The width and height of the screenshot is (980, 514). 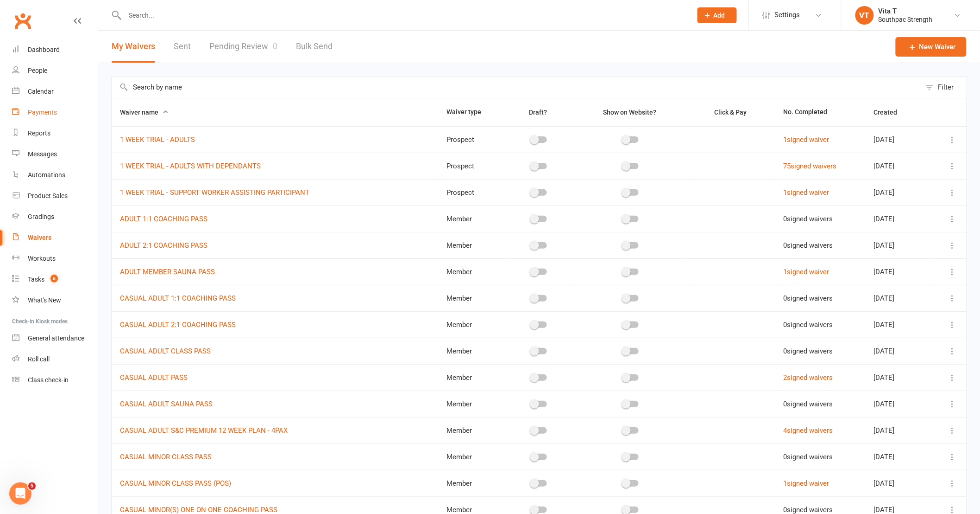 What do you see at coordinates (539, 112) in the screenshot?
I see `button: Draft?` at bounding box center [539, 112].